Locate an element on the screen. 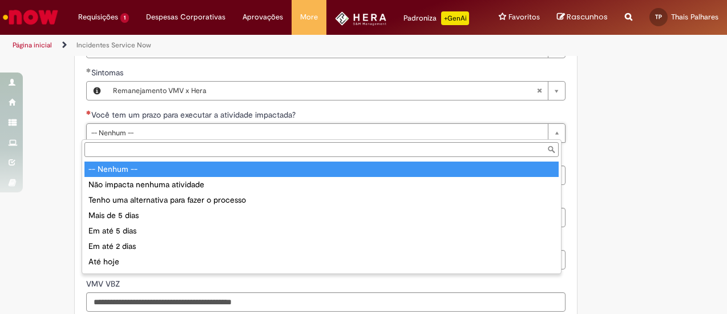 This screenshot has height=314, width=727. div: Já devia ter sido executada is located at coordinates (321, 277).